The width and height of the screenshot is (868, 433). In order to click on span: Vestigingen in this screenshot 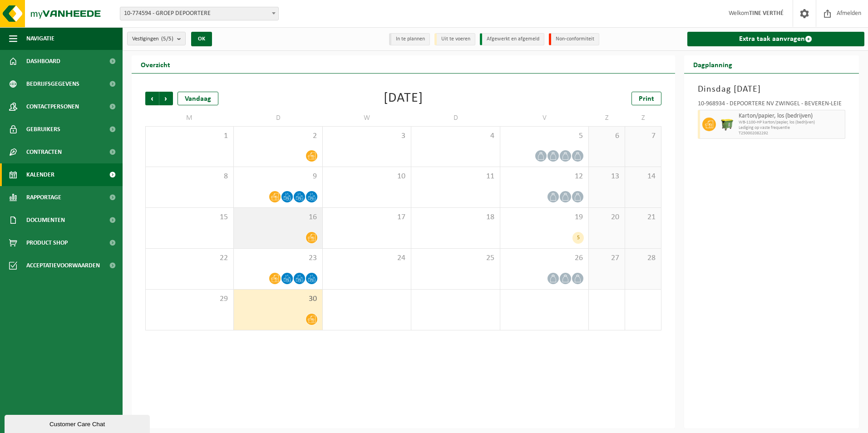, I will do `click(152, 39)`.